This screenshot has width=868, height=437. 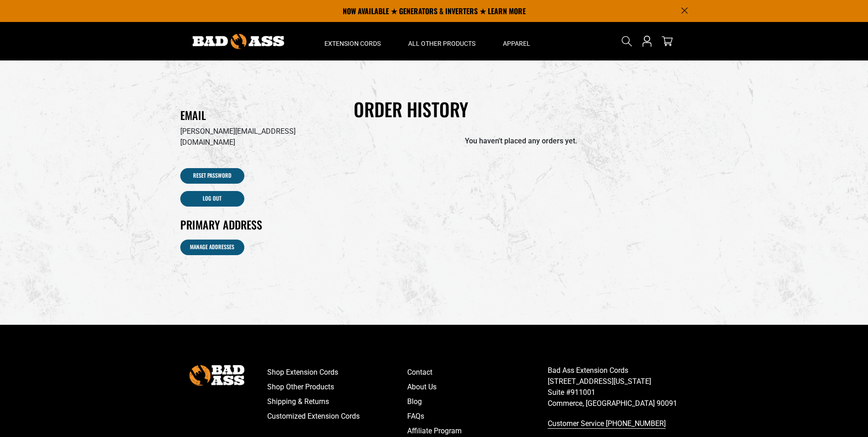 What do you see at coordinates (337, 416) in the screenshot?
I see `a: Customized Extension Cords` at bounding box center [337, 416].